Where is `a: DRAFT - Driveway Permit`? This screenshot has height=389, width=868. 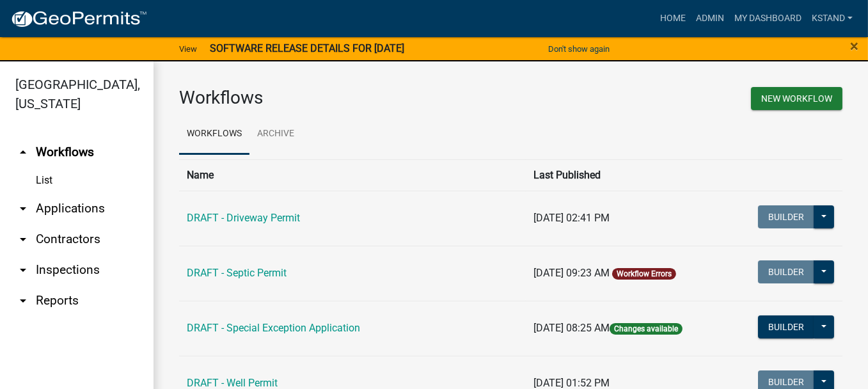
a: DRAFT - Driveway Permit is located at coordinates (243, 217).